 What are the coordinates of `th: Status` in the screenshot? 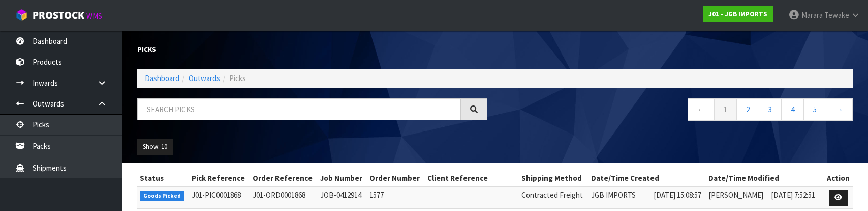 It's located at (163, 178).